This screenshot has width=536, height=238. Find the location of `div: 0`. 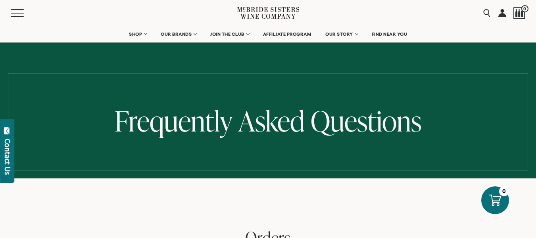

div: 0 is located at coordinates (504, 191).